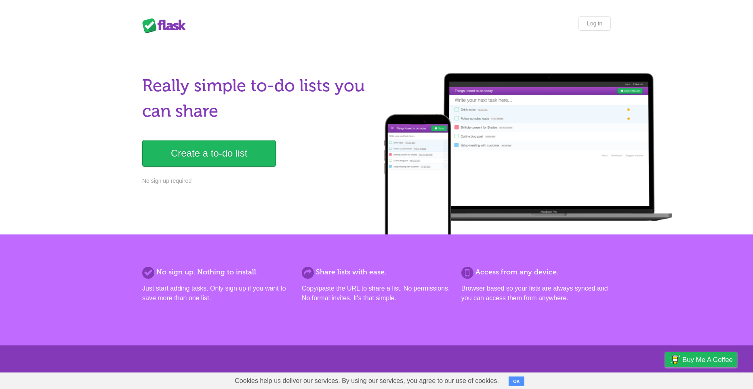 Image resolution: width=753 pixels, height=389 pixels. I want to click on p: No sign up required, so click(257, 181).